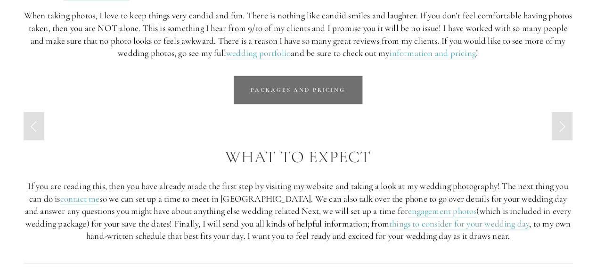  What do you see at coordinates (562, 126) in the screenshot?
I see `a: Next Slide` at bounding box center [562, 126].